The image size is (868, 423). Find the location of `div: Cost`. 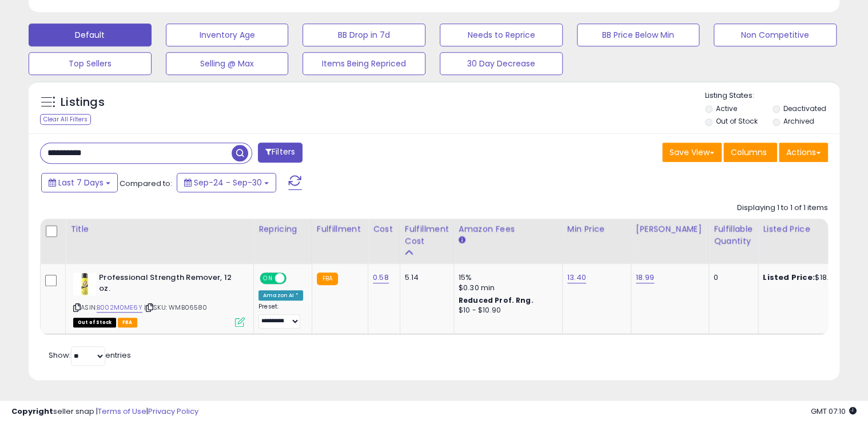

div: Cost is located at coordinates (384, 229).